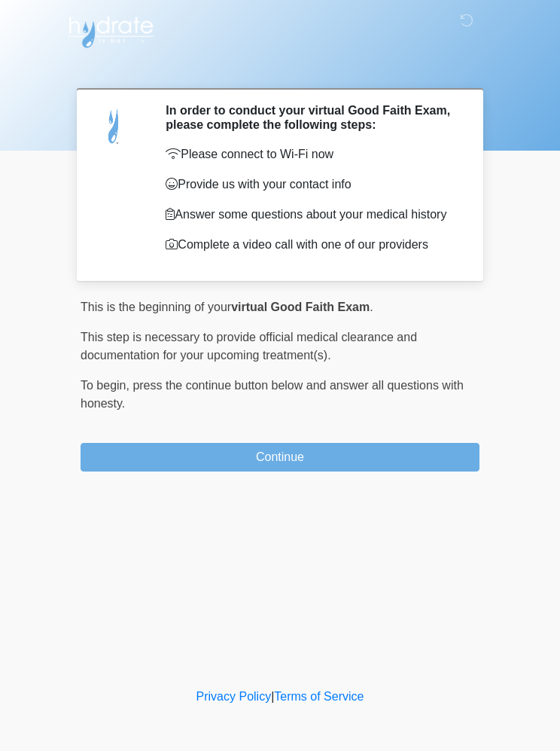  What do you see at coordinates (318, 695) in the screenshot?
I see `a: Terms of Service` at bounding box center [318, 695].